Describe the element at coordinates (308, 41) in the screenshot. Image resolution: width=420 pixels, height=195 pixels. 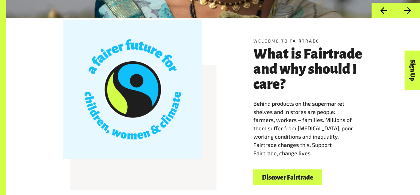
I see `h5: Welcome to Fairtrade` at that location.